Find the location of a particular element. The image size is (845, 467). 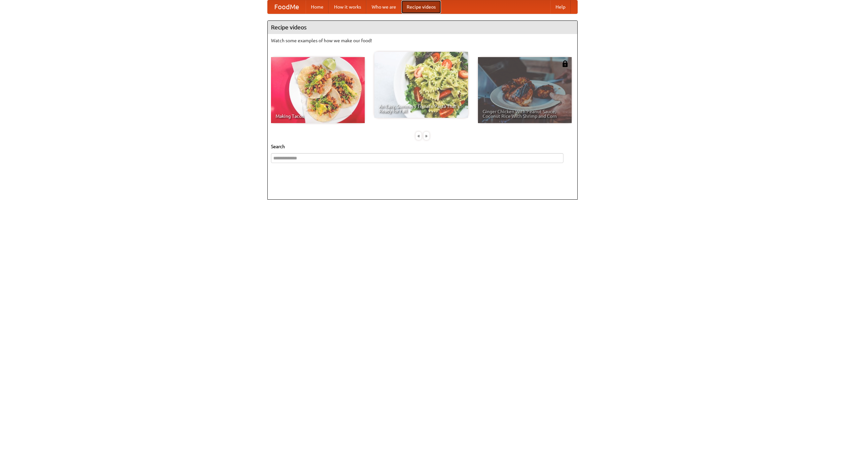

span: An Easy, Summery Tomato Pasta That's Ready for Fall is located at coordinates (421, 109).